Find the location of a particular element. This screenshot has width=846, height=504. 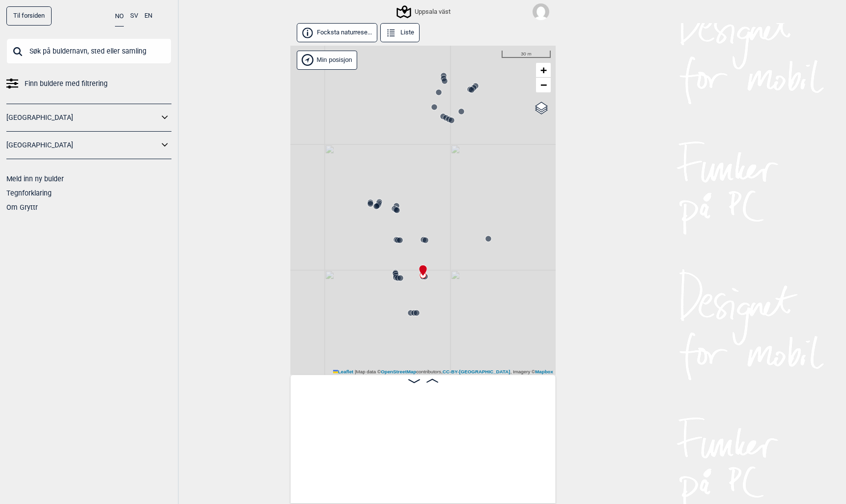

button: Focksta naturrese... is located at coordinates (337, 32).